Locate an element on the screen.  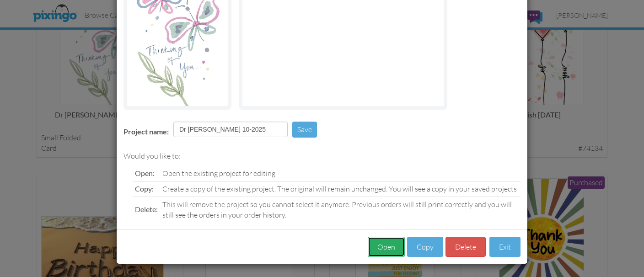
span: Copy: is located at coordinates (144, 188).